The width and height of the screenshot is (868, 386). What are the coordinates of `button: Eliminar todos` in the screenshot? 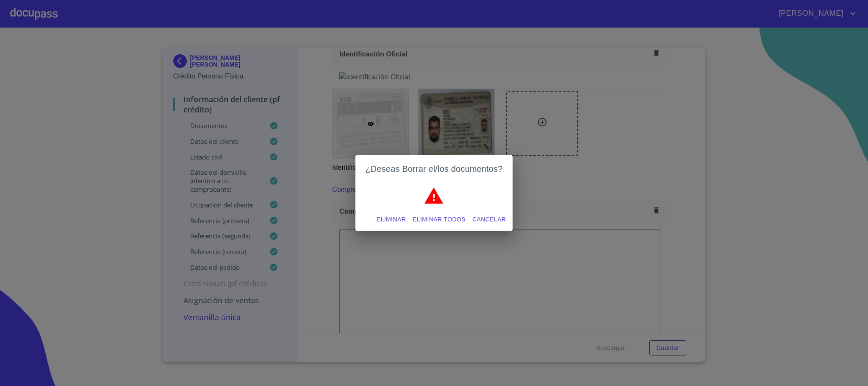 It's located at (439, 219).